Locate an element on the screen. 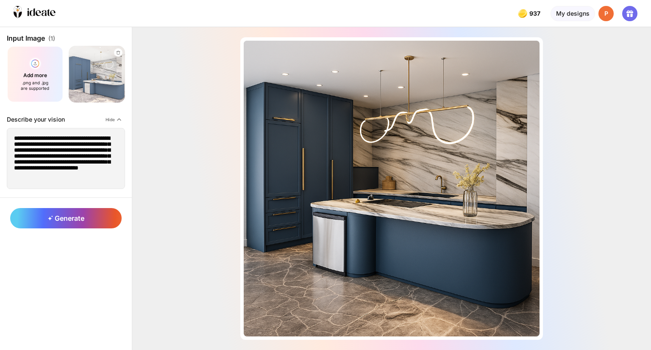 The image size is (651, 350). div: Input Image is located at coordinates (66, 38).